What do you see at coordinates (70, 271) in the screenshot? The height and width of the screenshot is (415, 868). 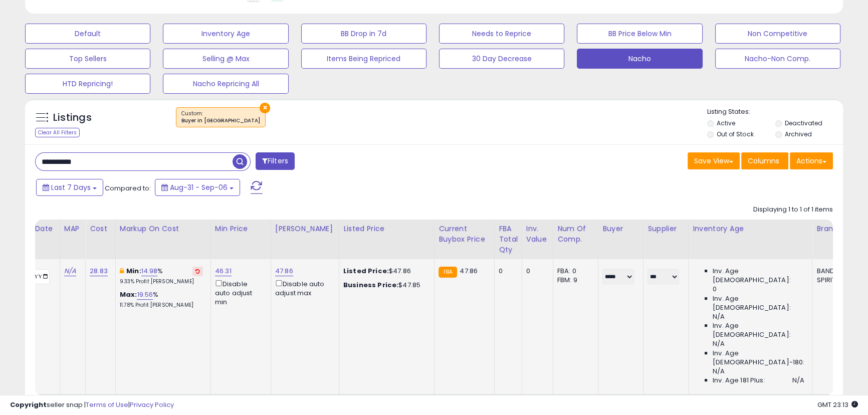 I see `a: N/A` at bounding box center [70, 271].